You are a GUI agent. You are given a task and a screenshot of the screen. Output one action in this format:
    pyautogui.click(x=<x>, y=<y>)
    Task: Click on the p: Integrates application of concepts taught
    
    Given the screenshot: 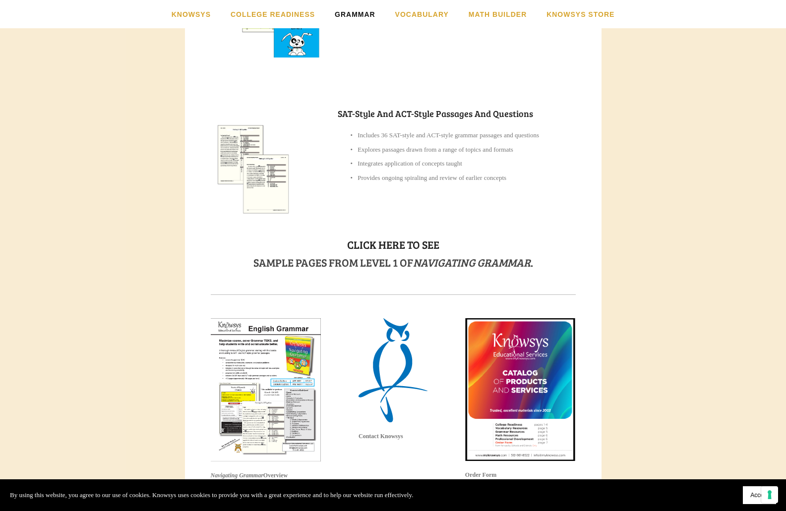 What is the action you would take?
    pyautogui.click(x=466, y=164)
    